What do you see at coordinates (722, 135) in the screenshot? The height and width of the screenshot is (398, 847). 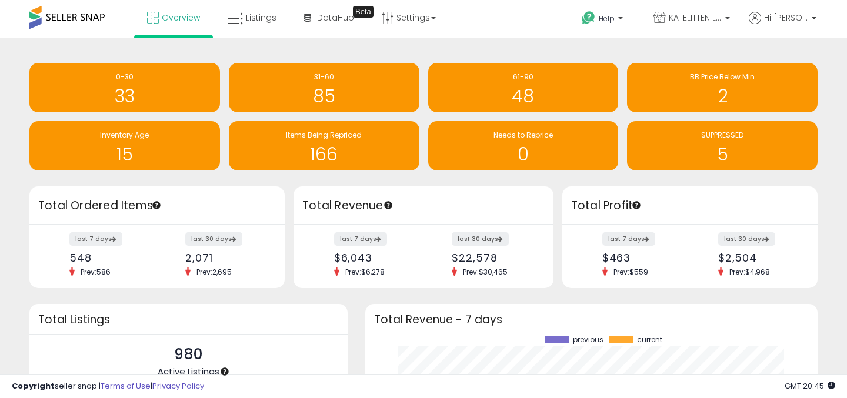 I see `span: SUPPRESSED` at bounding box center [722, 135].